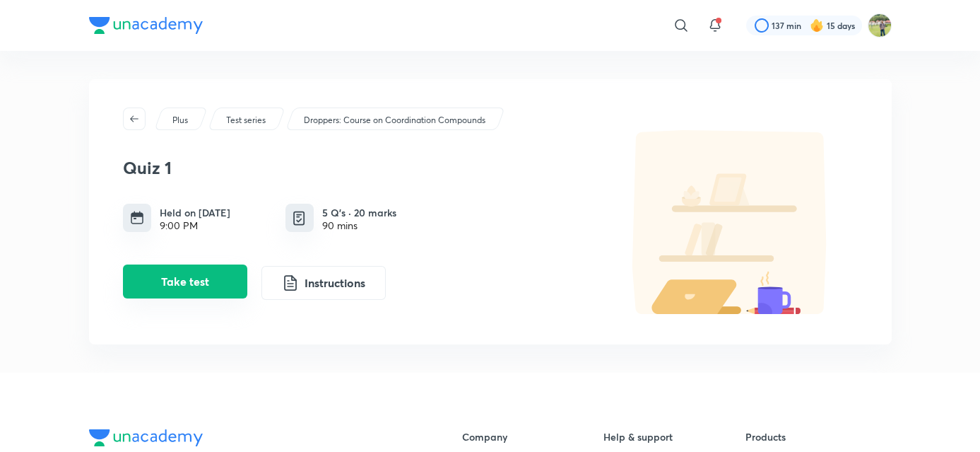 The width and height of the screenshot is (980, 452). Describe the element at coordinates (394, 120) in the screenshot. I see `a: Droppers: Course on Coordination Compounds` at that location.